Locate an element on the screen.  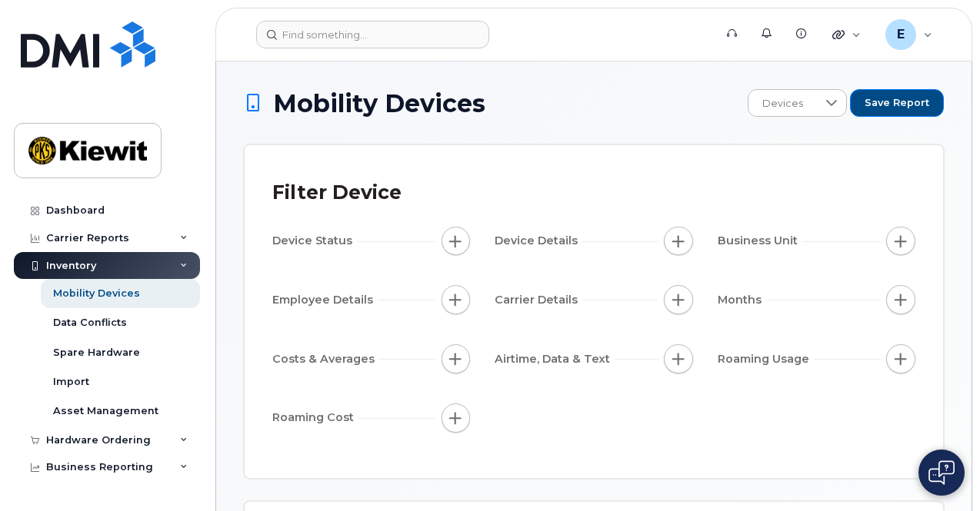
span: Carrier Details is located at coordinates (539, 300).